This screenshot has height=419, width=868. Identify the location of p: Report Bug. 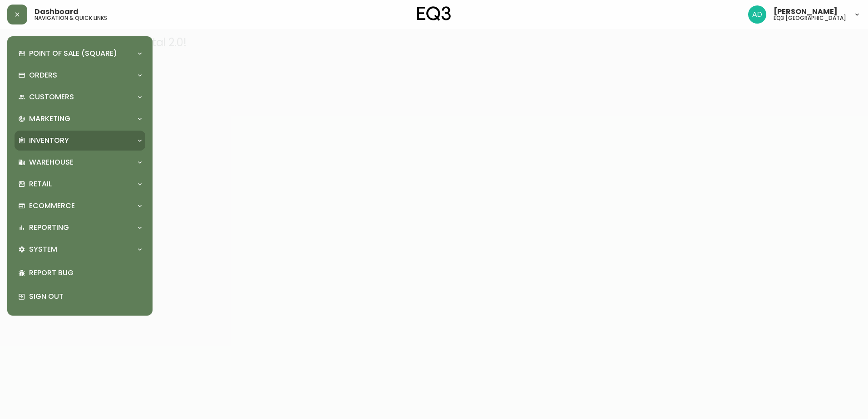
(85, 273).